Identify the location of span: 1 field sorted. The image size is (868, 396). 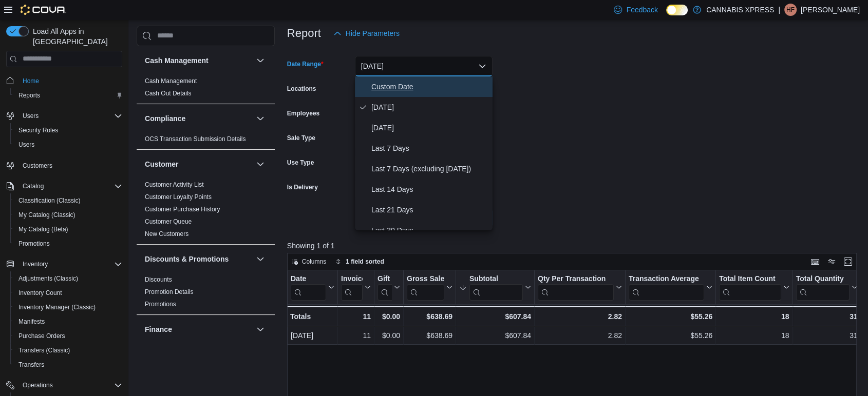
(364, 261).